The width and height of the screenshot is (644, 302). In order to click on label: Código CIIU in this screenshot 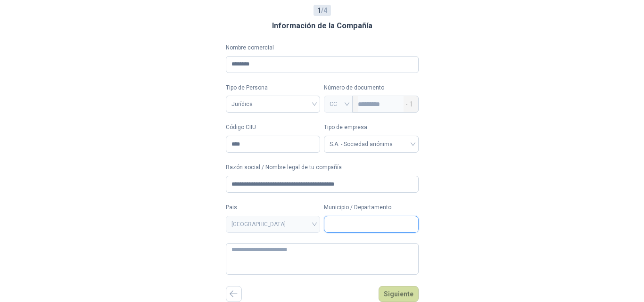, I will do `click(273, 127)`.